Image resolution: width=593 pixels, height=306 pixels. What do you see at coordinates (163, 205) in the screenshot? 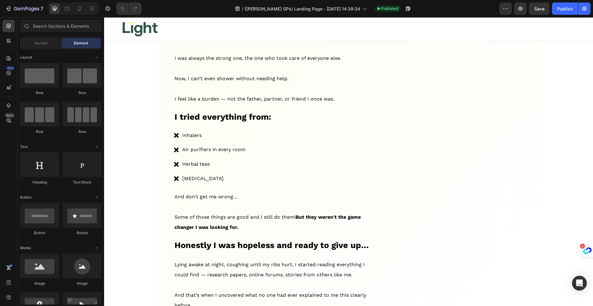
I see `span: Some of those things are good and I still do them!` at bounding box center [163, 205].